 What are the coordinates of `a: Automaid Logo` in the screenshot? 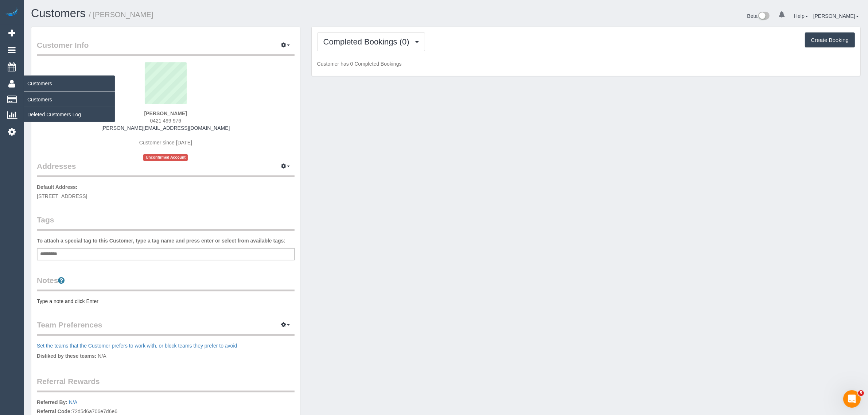 It's located at (12, 12).